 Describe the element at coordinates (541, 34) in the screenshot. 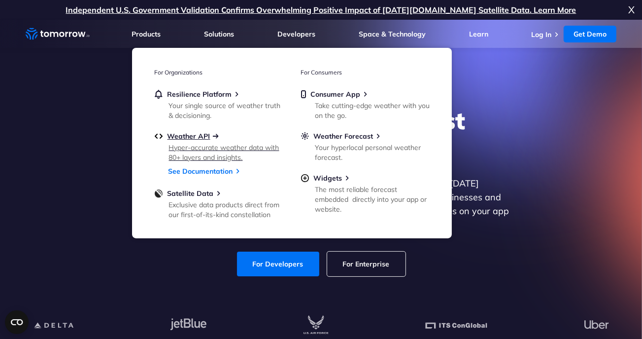

I see `a: Log In` at that location.